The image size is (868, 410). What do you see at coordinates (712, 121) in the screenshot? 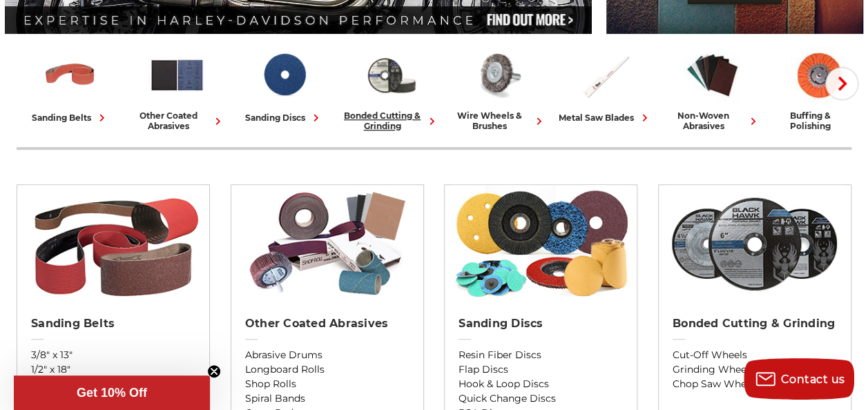
I see `div: non-woven abrasives` at bounding box center [712, 121].